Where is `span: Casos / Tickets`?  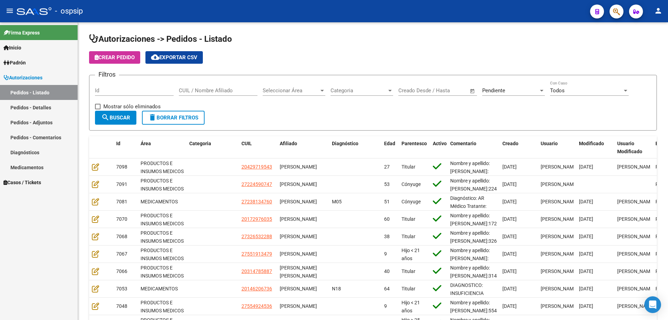 span: Casos / Tickets is located at coordinates (22, 182).